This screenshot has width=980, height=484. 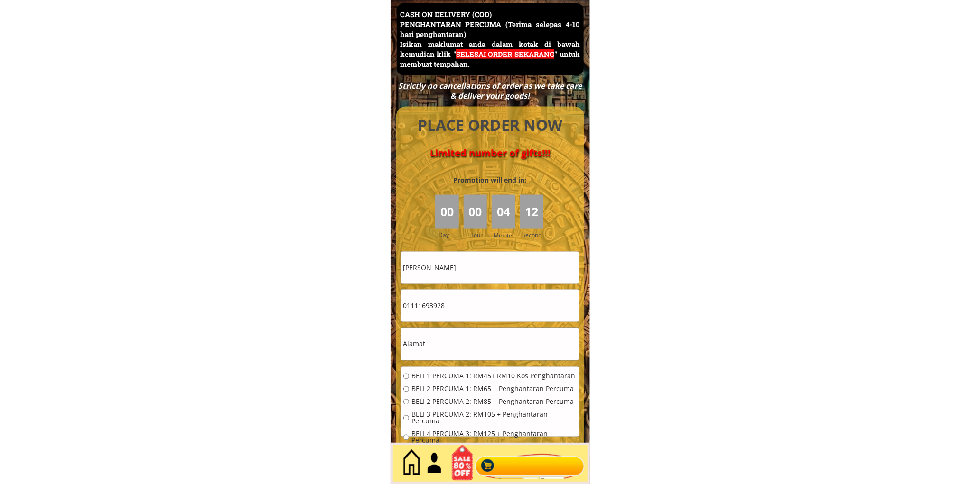 What do you see at coordinates (504, 235) in the screenshot?
I see `h3: Minute` at bounding box center [504, 235].